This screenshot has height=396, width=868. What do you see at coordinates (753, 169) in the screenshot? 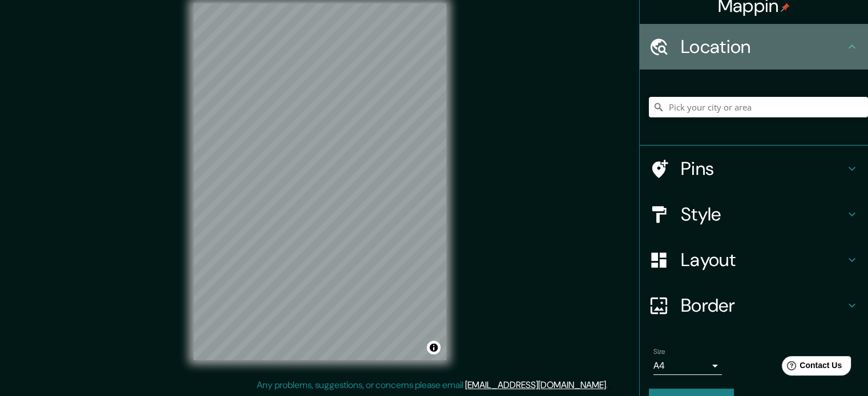
I see `div: Pins` at bounding box center [753, 169].